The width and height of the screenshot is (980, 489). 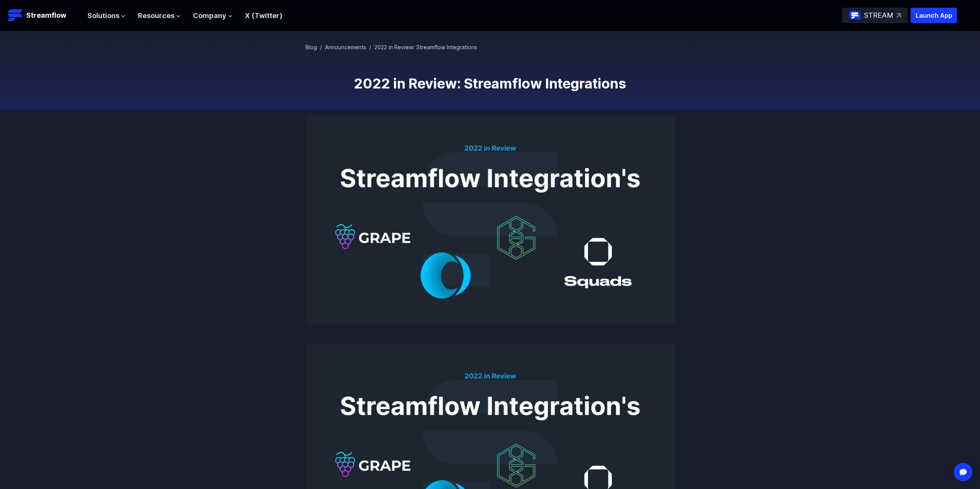 I want to click on a: Announcements, so click(x=346, y=47).